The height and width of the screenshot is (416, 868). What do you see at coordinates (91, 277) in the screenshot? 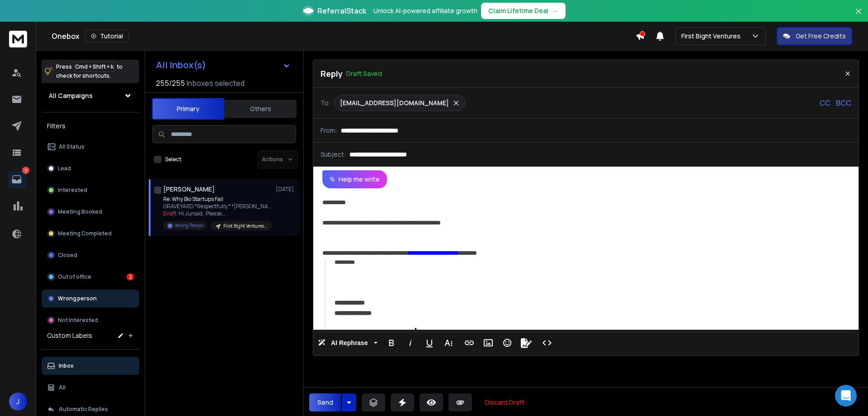
I see `button: Out of office2` at bounding box center [91, 277].